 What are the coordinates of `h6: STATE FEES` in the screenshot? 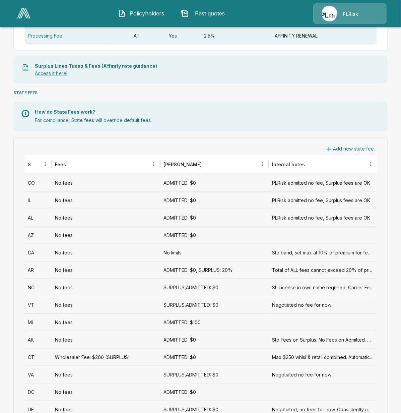 It's located at (25, 92).